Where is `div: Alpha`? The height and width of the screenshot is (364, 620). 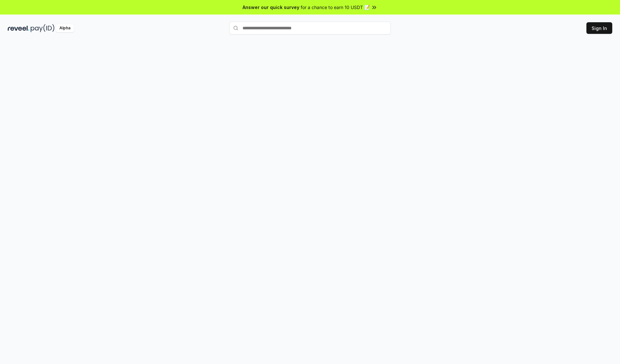 div: Alpha is located at coordinates (65, 28).